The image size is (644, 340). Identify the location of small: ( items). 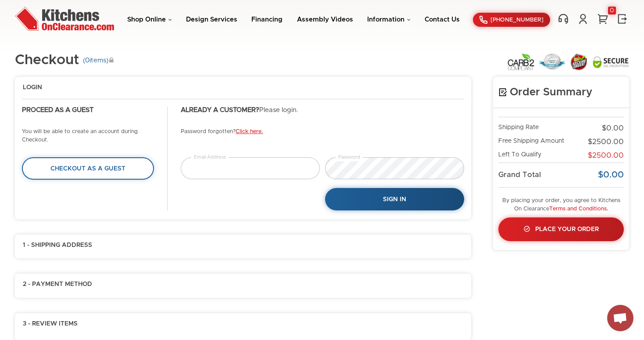
(98, 60).